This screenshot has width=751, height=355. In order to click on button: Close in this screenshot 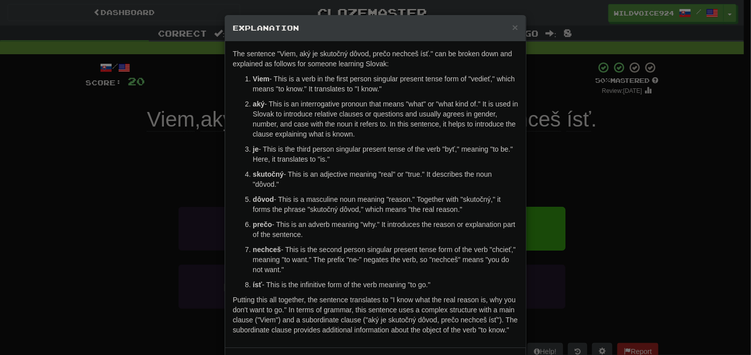, I will do `click(515, 27)`.